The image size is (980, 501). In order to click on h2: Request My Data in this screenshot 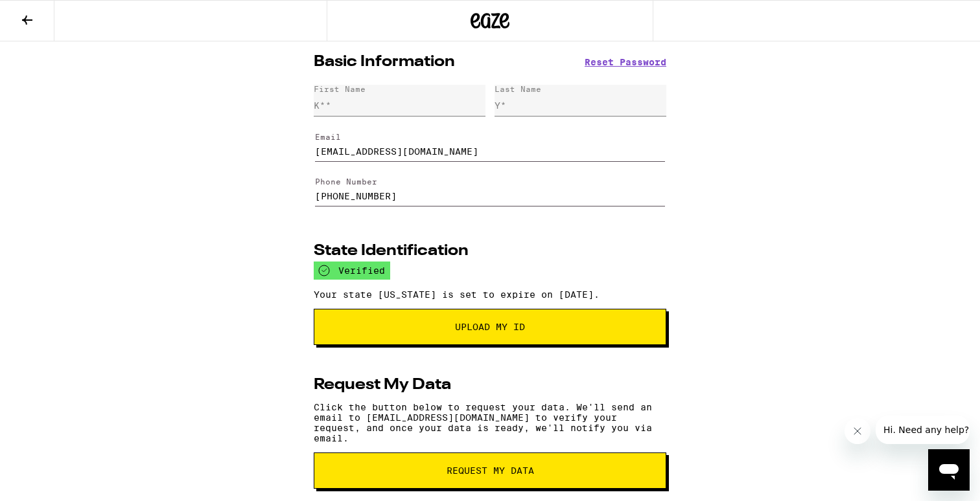, I will do `click(382, 385)`.